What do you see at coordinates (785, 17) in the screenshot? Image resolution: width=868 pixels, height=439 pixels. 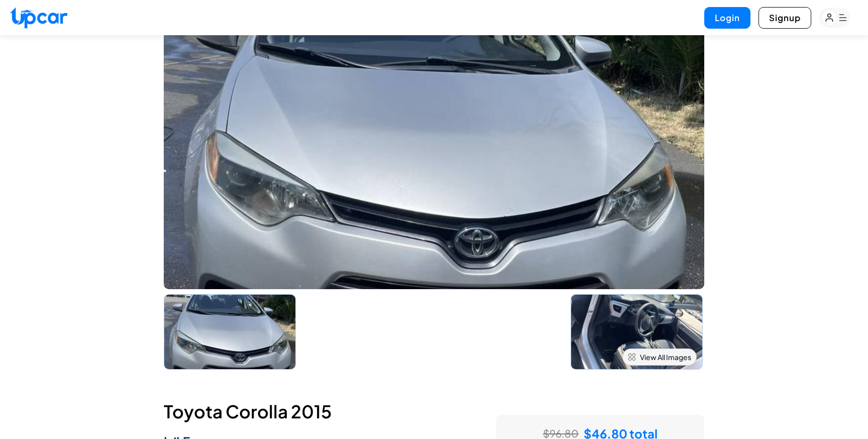 I see `button: Signup` at bounding box center [785, 17].